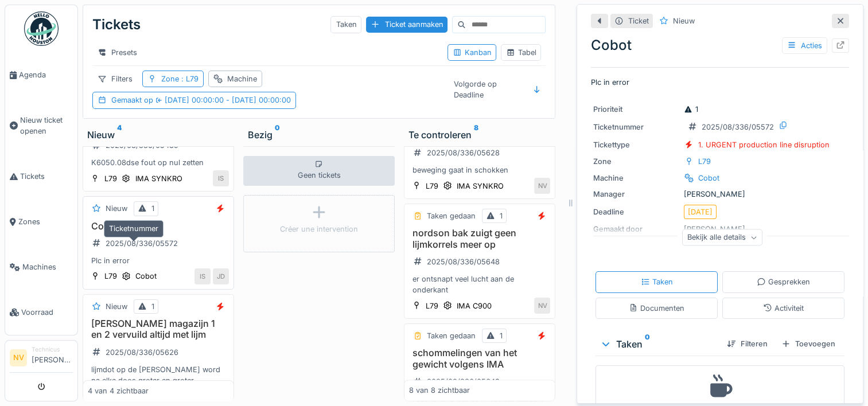  What do you see at coordinates (41, 125) in the screenshot?
I see `a: Nieuw ticket openen` at bounding box center [41, 125].